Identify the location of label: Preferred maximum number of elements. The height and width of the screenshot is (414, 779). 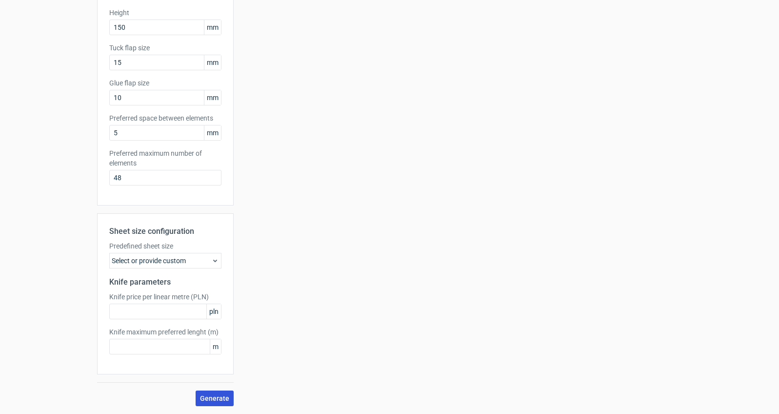
(165, 158).